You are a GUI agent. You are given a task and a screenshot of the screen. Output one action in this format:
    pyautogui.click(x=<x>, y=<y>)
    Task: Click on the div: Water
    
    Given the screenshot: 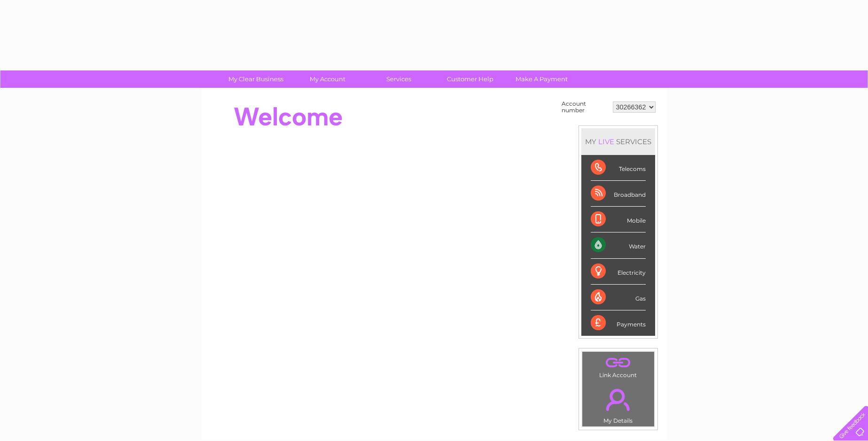 What is the action you would take?
    pyautogui.click(x=618, y=245)
    